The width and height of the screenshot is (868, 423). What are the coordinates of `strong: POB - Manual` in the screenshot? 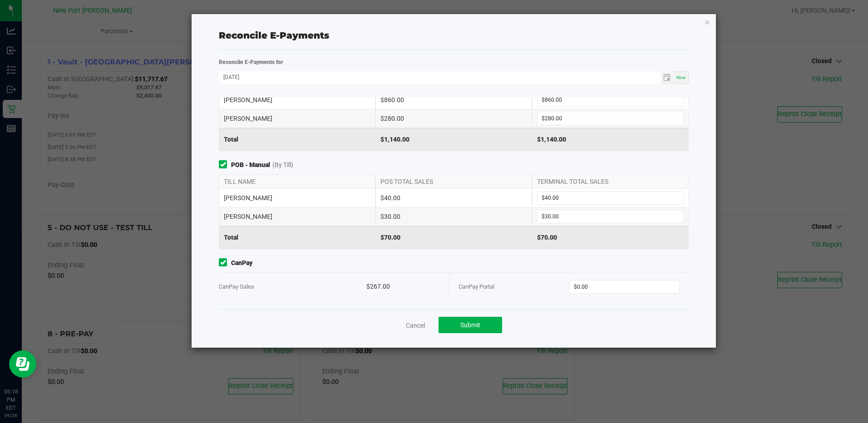 It's located at (251, 165).